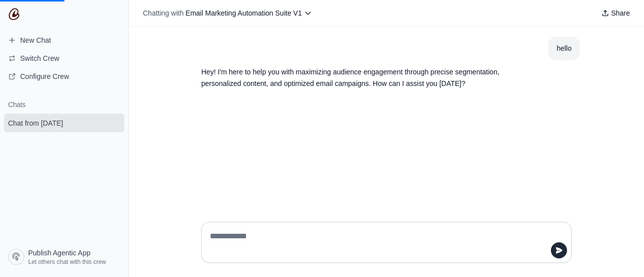 The image size is (644, 277). Describe the element at coordinates (64, 257) in the screenshot. I see `a: Publish Agentic App Let others chat with this crew` at that location.